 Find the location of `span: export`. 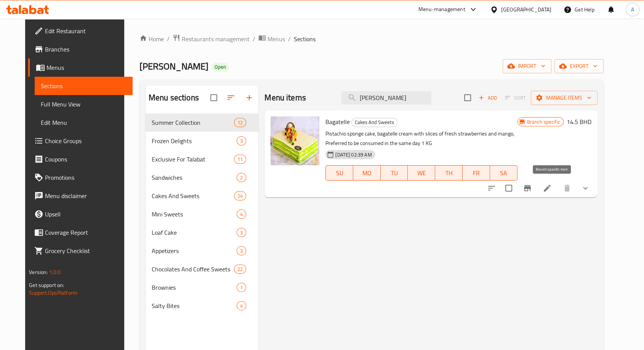

span: export is located at coordinates (579, 66).